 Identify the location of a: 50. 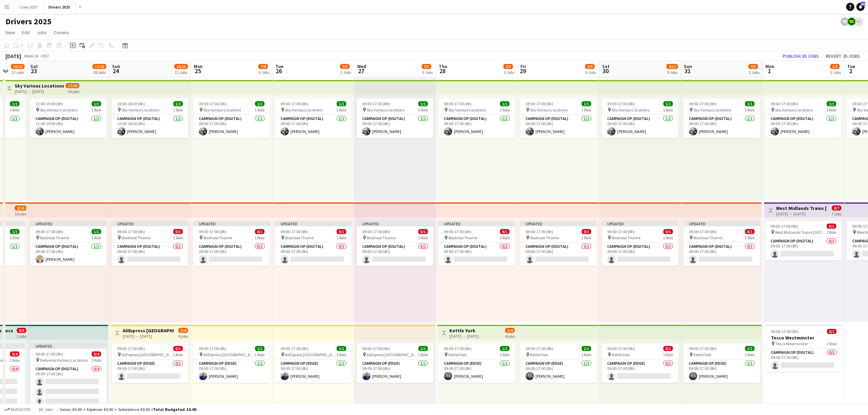
(861, 7).